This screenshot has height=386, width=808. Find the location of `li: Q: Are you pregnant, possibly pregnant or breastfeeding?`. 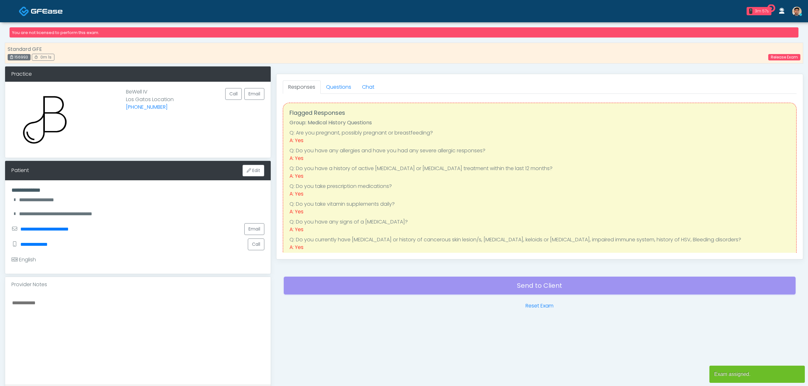

li: Q: Are you pregnant, possibly pregnant or breastfeeding? is located at coordinates (539, 133).